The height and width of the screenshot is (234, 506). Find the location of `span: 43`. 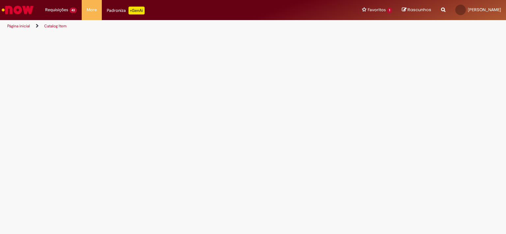

span: 43 is located at coordinates (73, 10).